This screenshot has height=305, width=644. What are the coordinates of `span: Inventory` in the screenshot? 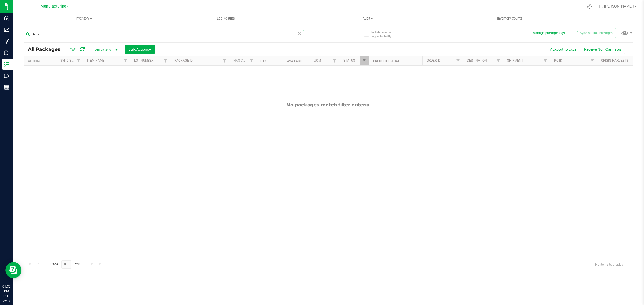 It's located at (84, 19).